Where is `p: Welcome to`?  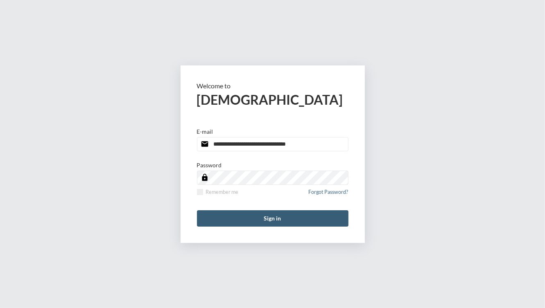 p: Welcome to is located at coordinates (273, 86).